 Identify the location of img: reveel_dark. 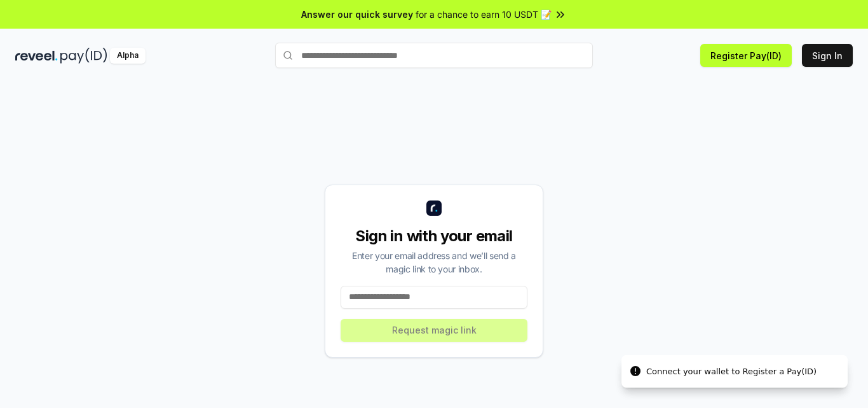
(36, 55).